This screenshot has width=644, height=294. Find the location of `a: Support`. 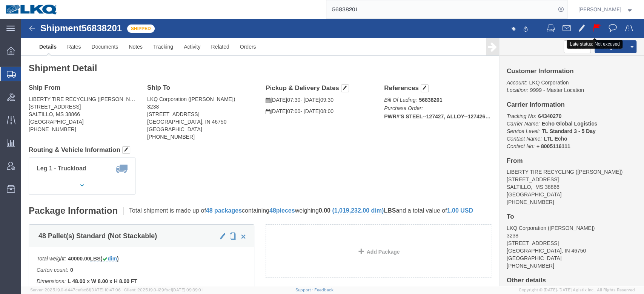

a: Support is located at coordinates (305, 290).